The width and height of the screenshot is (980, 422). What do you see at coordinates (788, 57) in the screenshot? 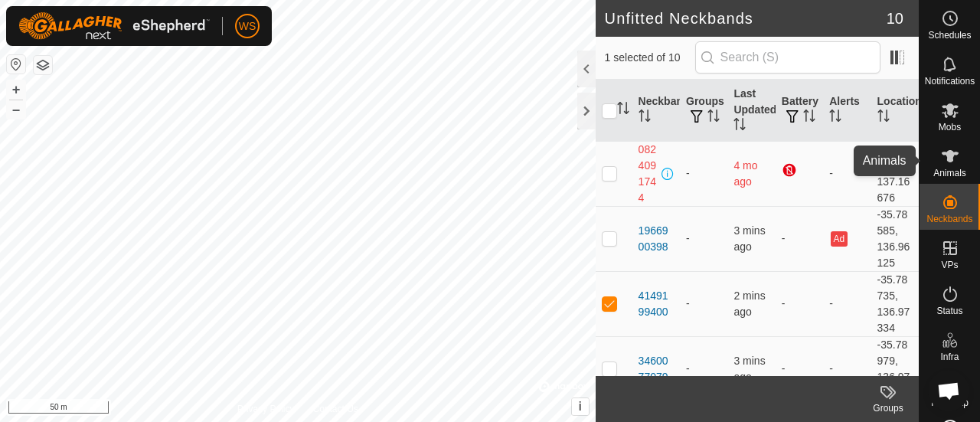
I see `input: Search (S)` at bounding box center [788, 57].